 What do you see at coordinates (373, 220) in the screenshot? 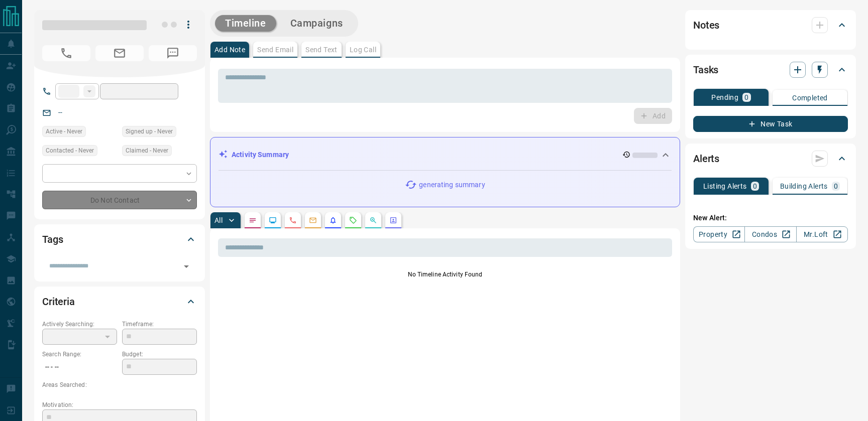
I see `svg: Opportunities` at bounding box center [373, 220].